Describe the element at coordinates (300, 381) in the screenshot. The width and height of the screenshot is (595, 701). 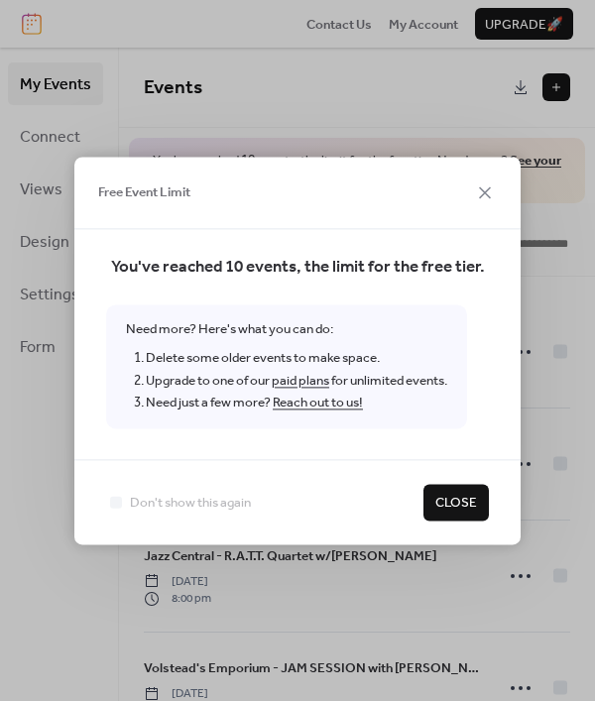
I see `a: paid plans` at that location.